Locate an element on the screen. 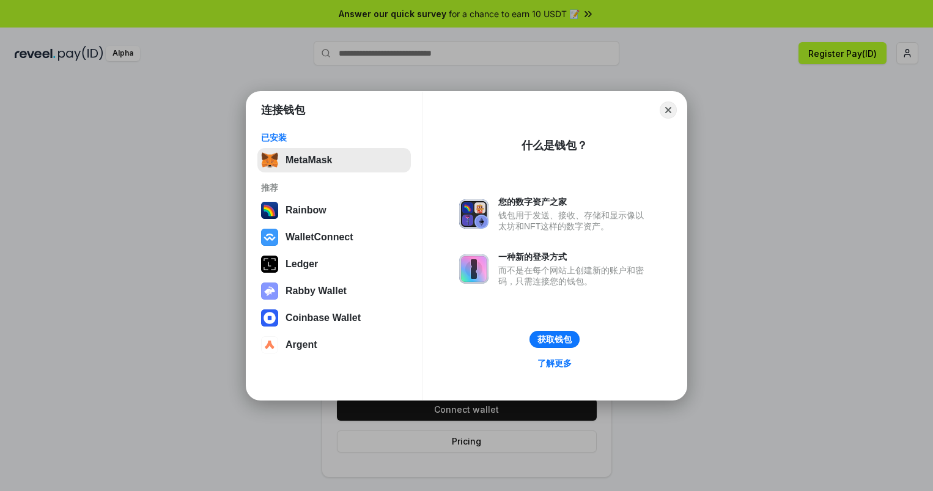  button: Coinbase Wallet is located at coordinates (334, 318).